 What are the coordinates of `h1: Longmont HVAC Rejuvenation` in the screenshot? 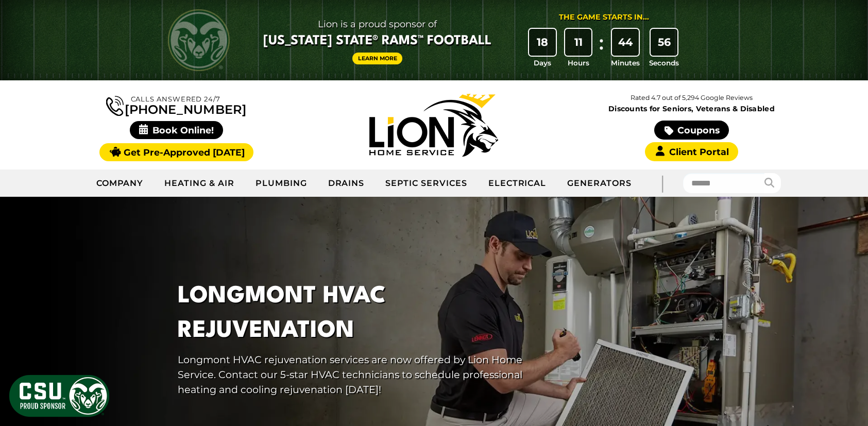 It's located at (365, 313).